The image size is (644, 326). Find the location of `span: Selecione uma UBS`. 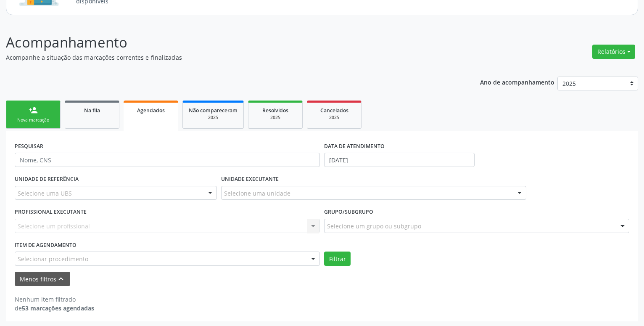

span: Selecione uma UBS is located at coordinates (44, 193).